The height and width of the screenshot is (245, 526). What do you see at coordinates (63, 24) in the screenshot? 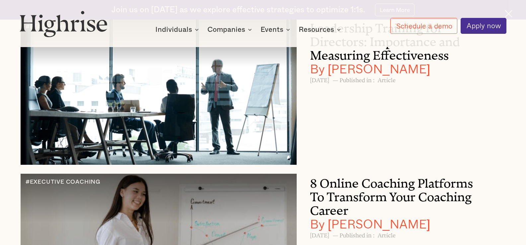
I see `img: Highrise logo` at bounding box center [63, 24].